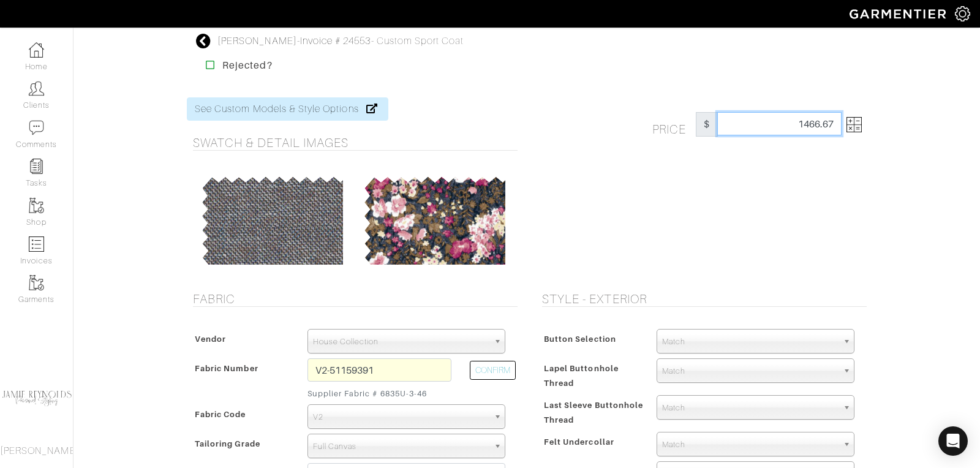 This screenshot has width=980, height=468. Describe the element at coordinates (340, 41) in the screenshot. I see `div: - - Custom Sport Coat` at that location.